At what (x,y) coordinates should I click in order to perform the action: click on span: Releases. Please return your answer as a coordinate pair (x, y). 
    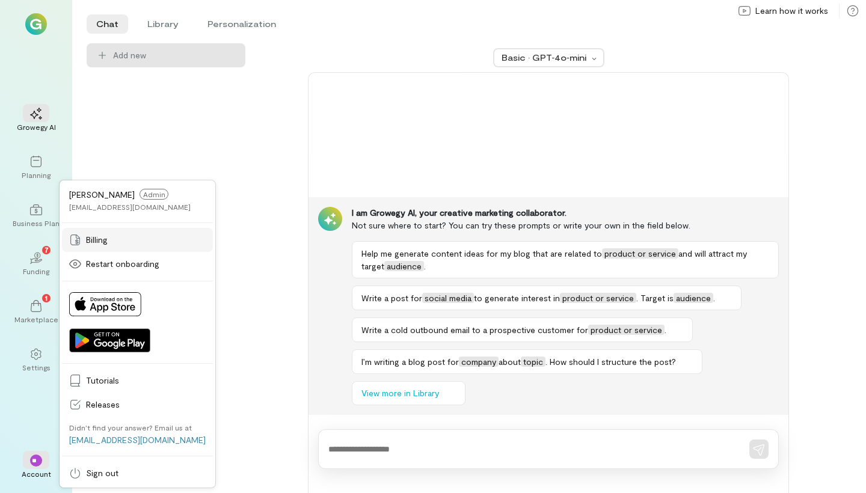
    Looking at the image, I should click on (146, 405).